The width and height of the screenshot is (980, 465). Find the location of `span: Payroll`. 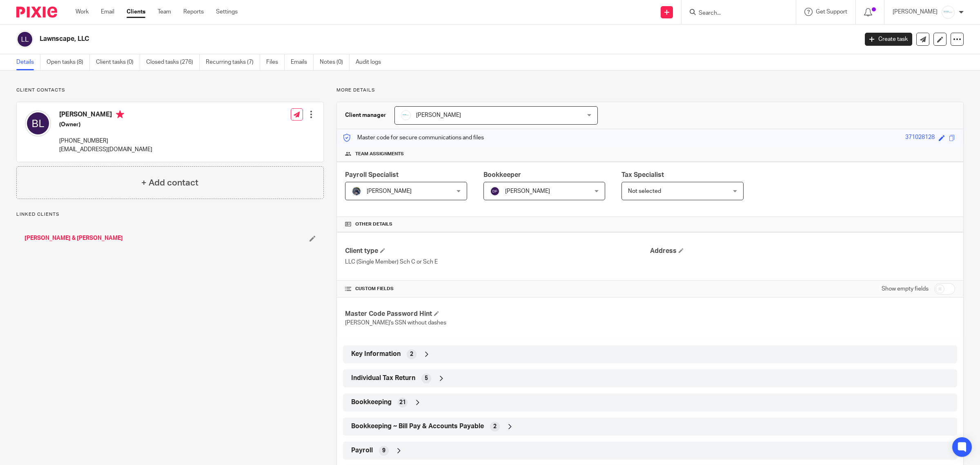

span: Payroll is located at coordinates (362, 450).